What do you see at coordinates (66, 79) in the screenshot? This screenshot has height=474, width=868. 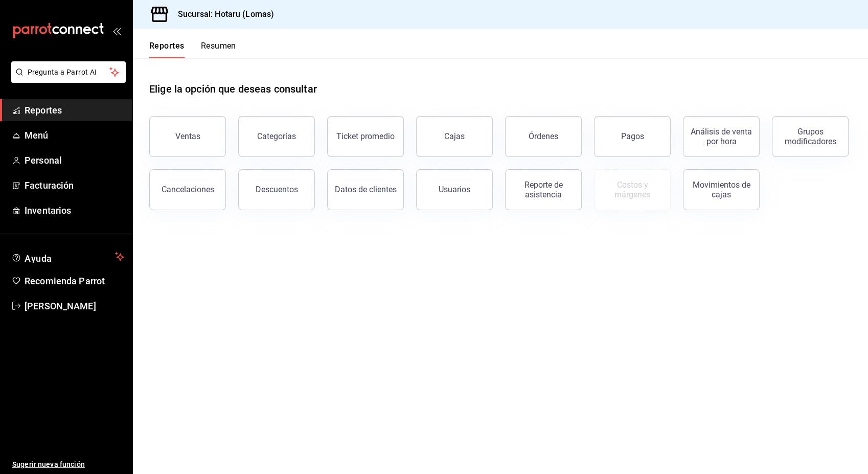 I see `a: Pregunta a Parrot AI` at bounding box center [66, 79].